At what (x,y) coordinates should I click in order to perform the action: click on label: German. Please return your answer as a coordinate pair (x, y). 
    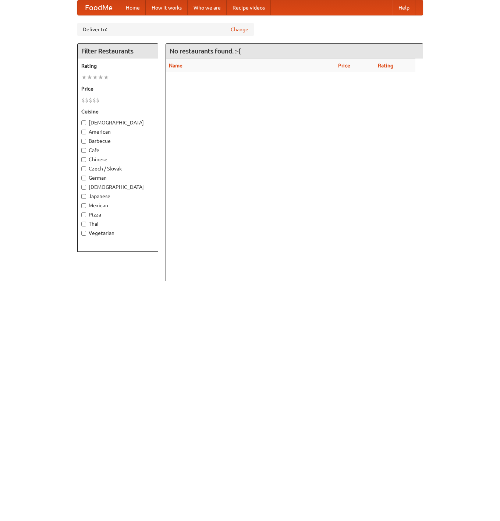
    Looking at the image, I should click on (118, 178).